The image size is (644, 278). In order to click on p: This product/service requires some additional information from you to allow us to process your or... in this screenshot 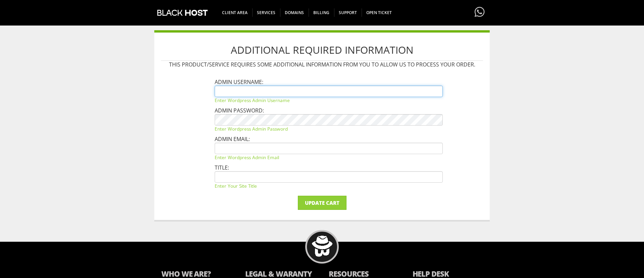, I will do `click(322, 65)`.